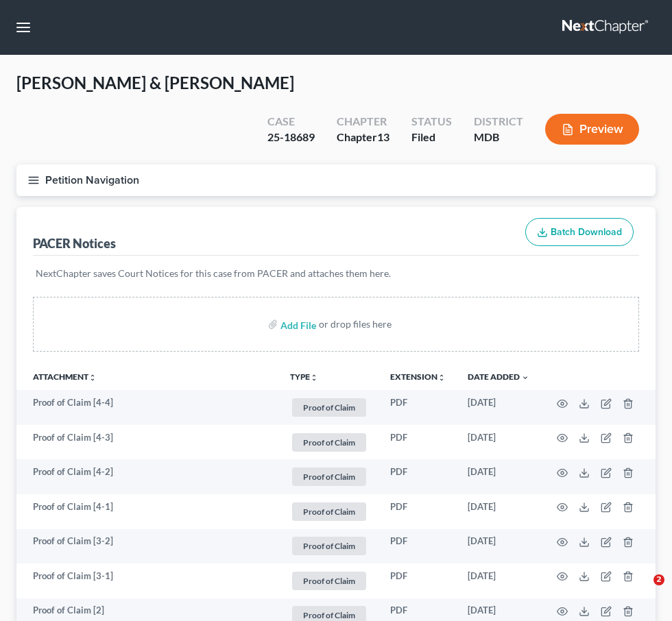 Image resolution: width=672 pixels, height=621 pixels. What do you see at coordinates (580, 232) in the screenshot?
I see `button: Batch Download` at bounding box center [580, 232].